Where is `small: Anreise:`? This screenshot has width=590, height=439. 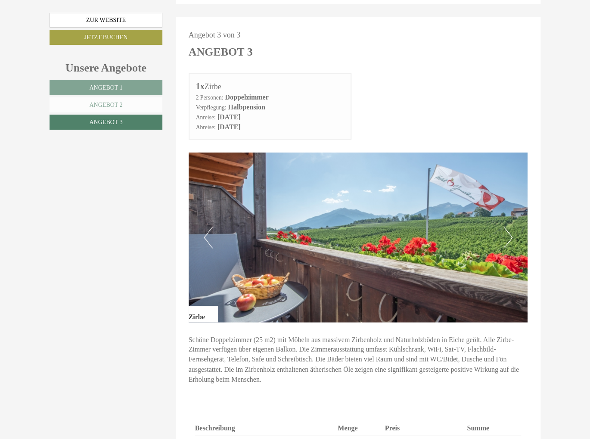
small: Anreise: is located at coordinates (206, 117).